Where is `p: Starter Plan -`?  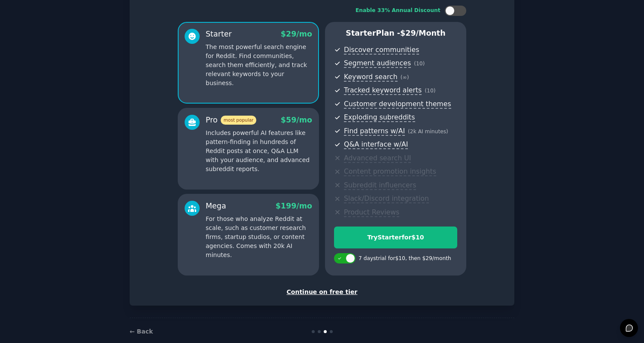
p: Starter Plan - is located at coordinates (396, 33).